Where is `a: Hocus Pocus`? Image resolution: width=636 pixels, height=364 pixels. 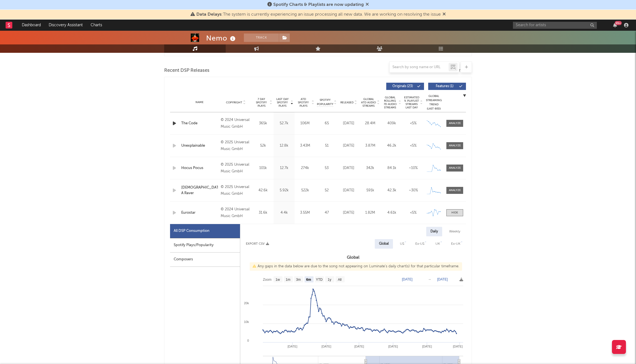 a: Hocus Pocus is located at coordinates (199, 168).